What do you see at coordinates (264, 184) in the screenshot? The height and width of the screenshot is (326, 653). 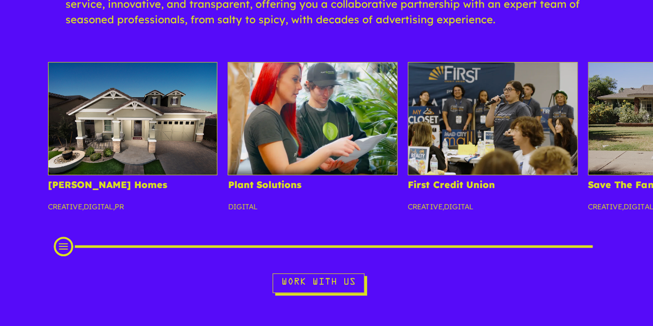 I see `a: Plant Solutions` at bounding box center [264, 184].